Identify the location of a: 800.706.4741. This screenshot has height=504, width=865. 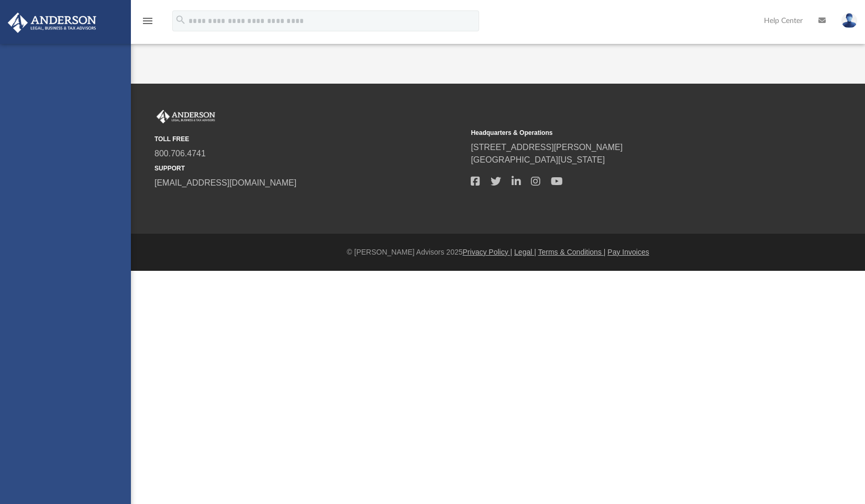
(180, 153).